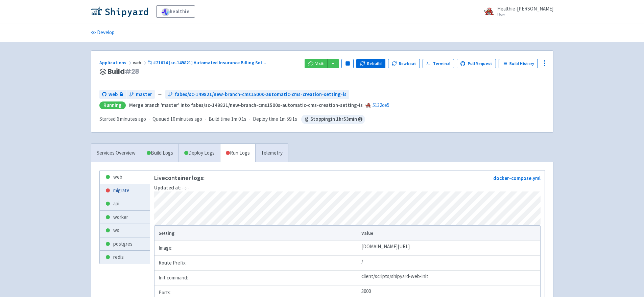 Image resolution: width=644 pixels, height=297 pixels. What do you see at coordinates (124, 71) in the screenshot?
I see `span: Build` at bounding box center [124, 71].